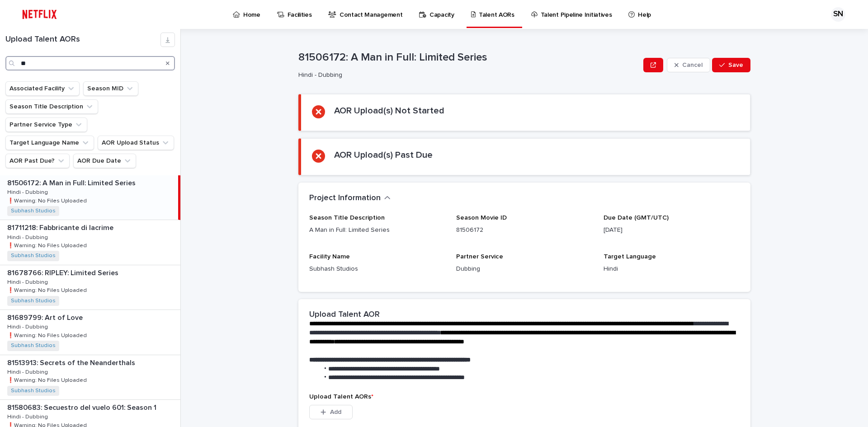  I want to click on button: Add, so click(331, 412).